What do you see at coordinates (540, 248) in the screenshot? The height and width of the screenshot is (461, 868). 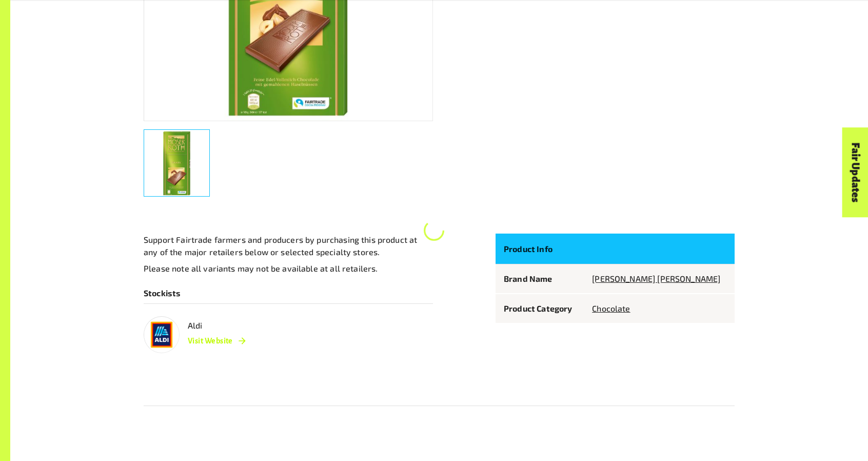 I see `p: Product Info` at bounding box center [540, 248].